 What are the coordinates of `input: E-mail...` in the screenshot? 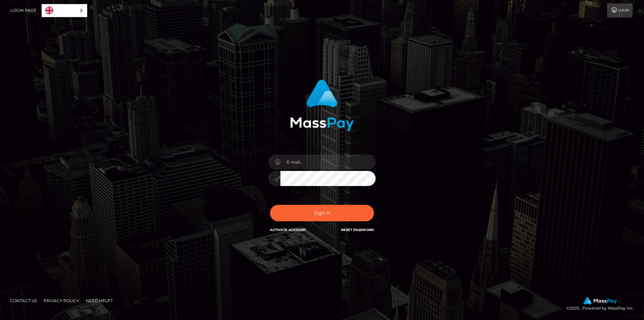 It's located at (328, 162).